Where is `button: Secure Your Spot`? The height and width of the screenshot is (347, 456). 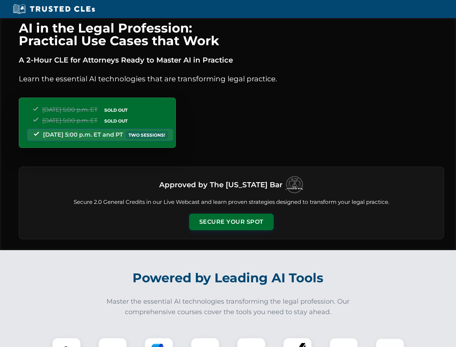
button: Secure Your Spot is located at coordinates (231, 222).